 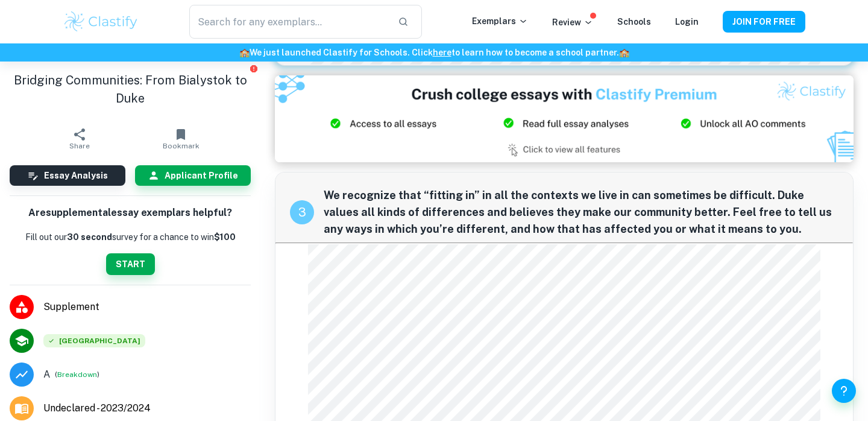 What do you see at coordinates (564, 119) in the screenshot?
I see `img: Ad` at bounding box center [564, 119].